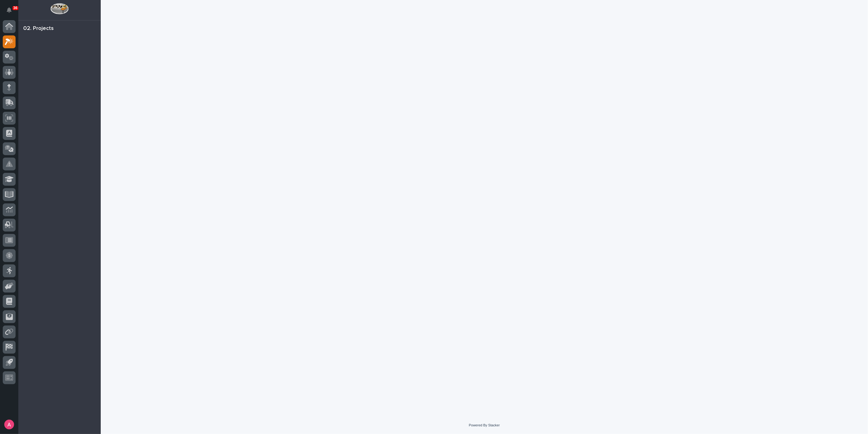  Describe the element at coordinates (39, 28) in the screenshot. I see `div: 02. Projects` at that location.